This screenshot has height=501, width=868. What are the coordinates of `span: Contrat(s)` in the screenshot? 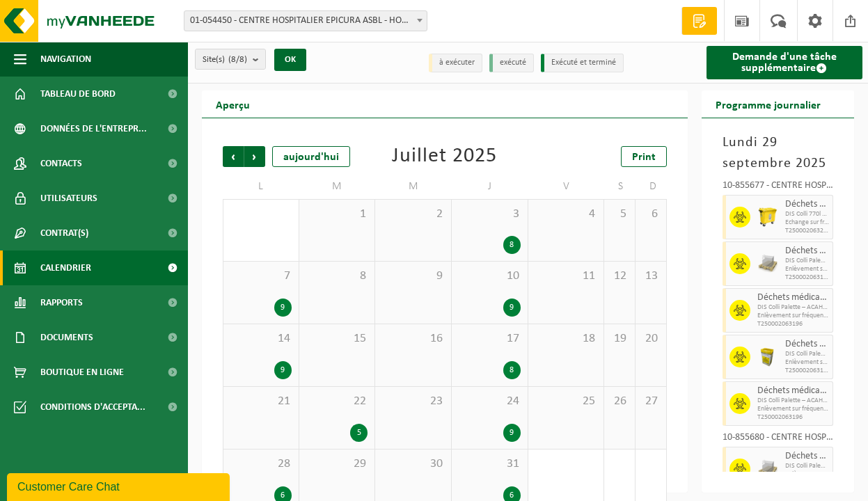 It's located at (64, 233).